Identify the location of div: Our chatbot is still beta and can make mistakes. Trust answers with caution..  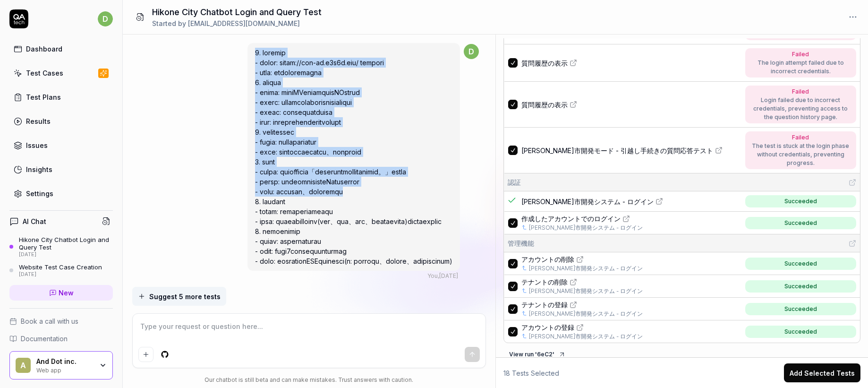
(309, 380).